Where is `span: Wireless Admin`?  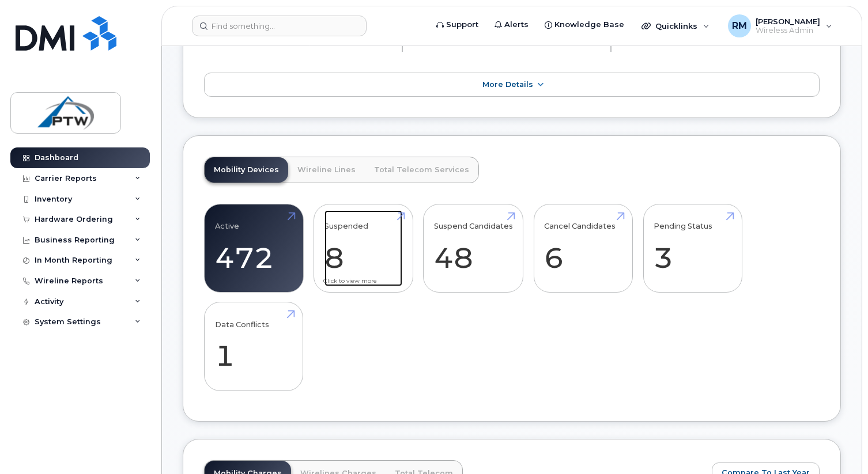
span: Wireless Admin is located at coordinates (787, 30).